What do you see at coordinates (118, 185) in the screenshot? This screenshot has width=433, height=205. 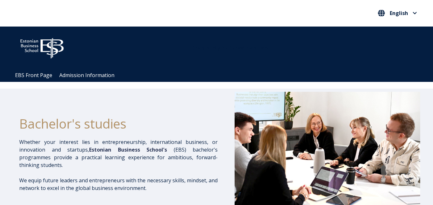 I see `p: We equip future leaders and entrepreneurs with the necessary skills, mindset, and network to exce...` at bounding box center [118, 185].